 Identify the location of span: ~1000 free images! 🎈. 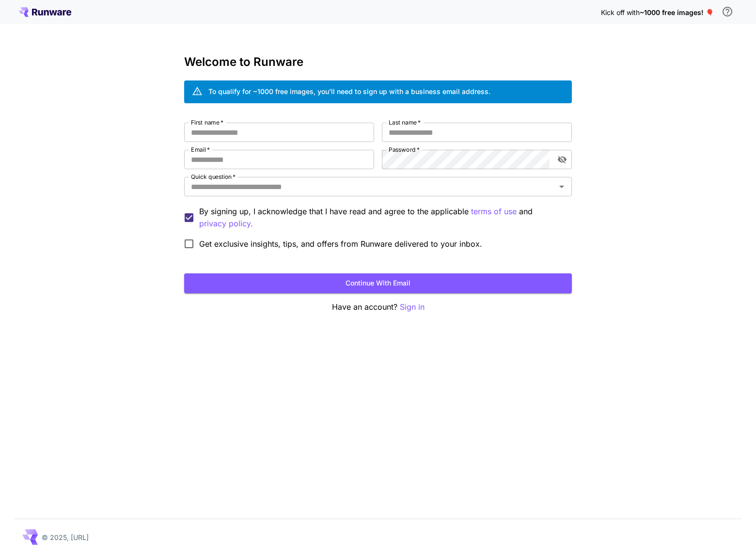
(676, 12).